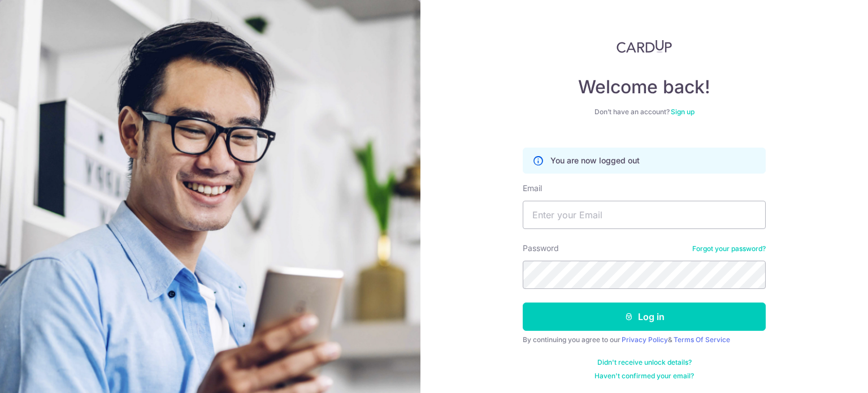 The image size is (868, 393). Describe the element at coordinates (541, 248) in the screenshot. I see `label: Password` at that location.